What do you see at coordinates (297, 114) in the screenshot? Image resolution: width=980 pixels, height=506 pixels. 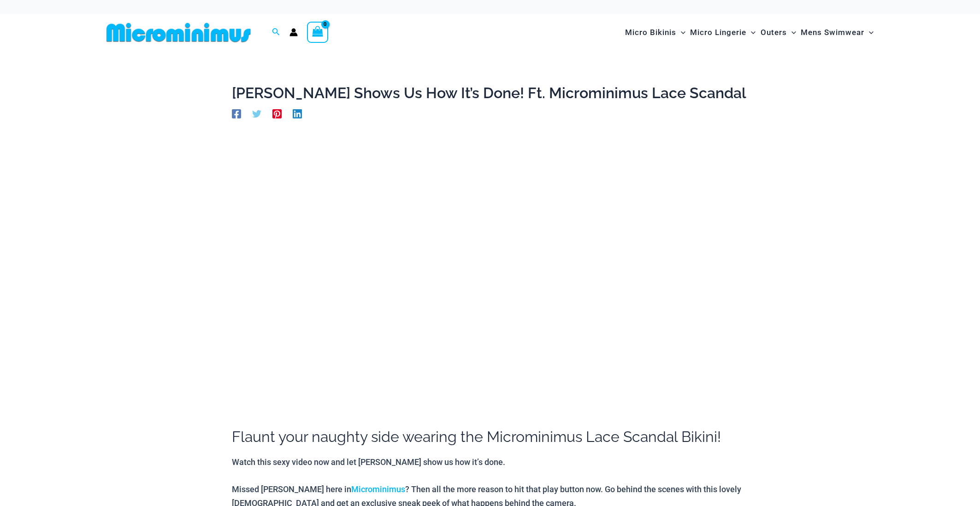 I see `a: Linkedin` at bounding box center [297, 114].